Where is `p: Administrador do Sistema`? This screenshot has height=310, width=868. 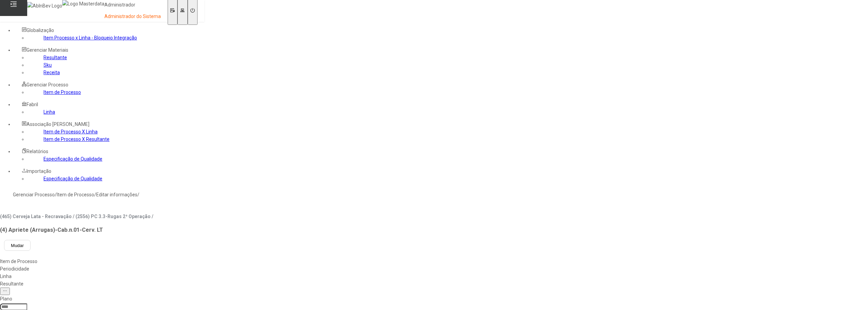 p: Administrador do Sistema is located at coordinates (133, 16).